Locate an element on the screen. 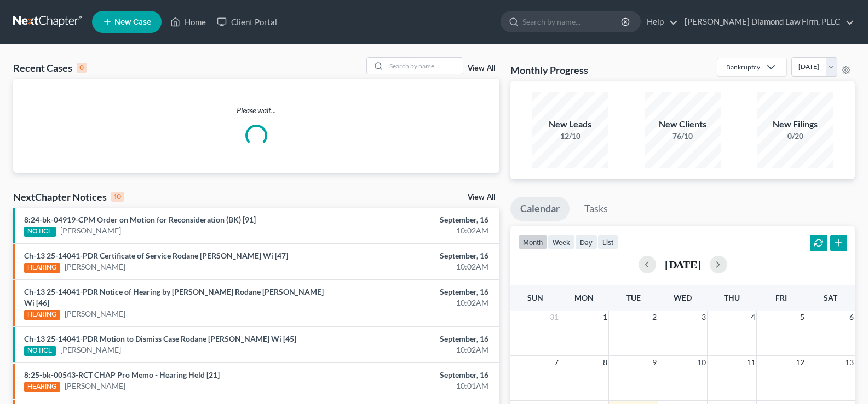 This screenshot has height=404, width=868. span: 5 is located at coordinates (802, 317).